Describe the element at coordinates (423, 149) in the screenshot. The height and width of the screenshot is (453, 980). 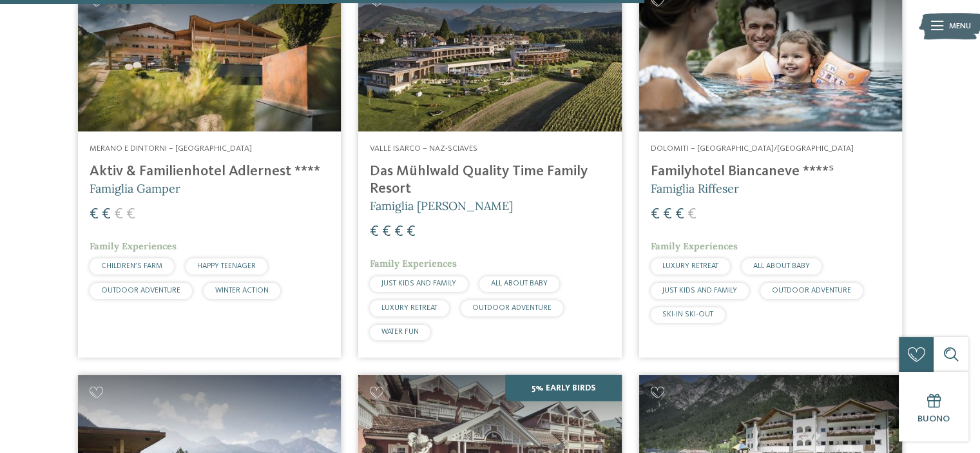
I see `span: Valle Isarco – Naz-Sciaves` at that location.